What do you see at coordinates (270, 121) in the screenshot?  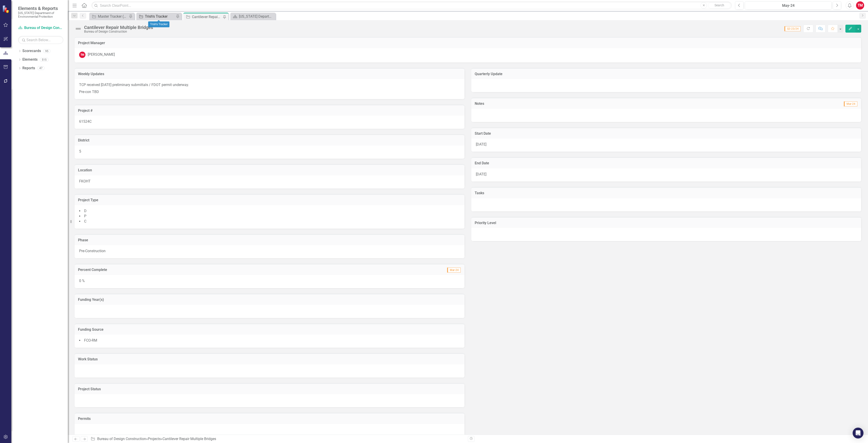 I see `p: 61524C` at bounding box center [270, 121].